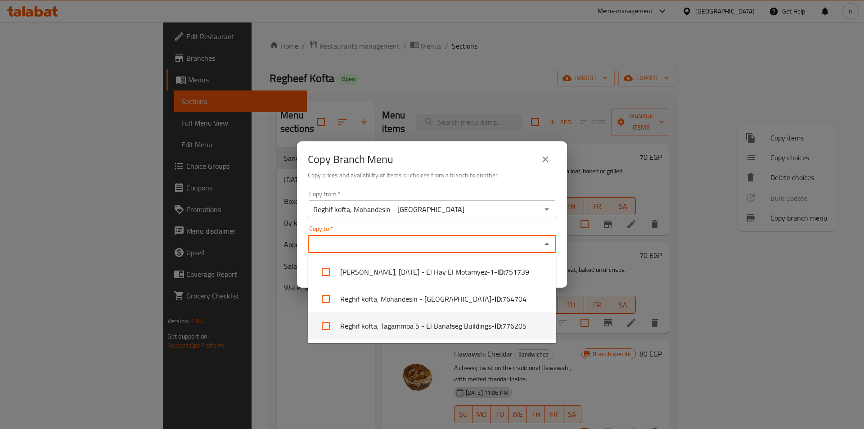 The width and height of the screenshot is (864, 429). Describe the element at coordinates (514, 299) in the screenshot. I see `span: 764704` at that location.